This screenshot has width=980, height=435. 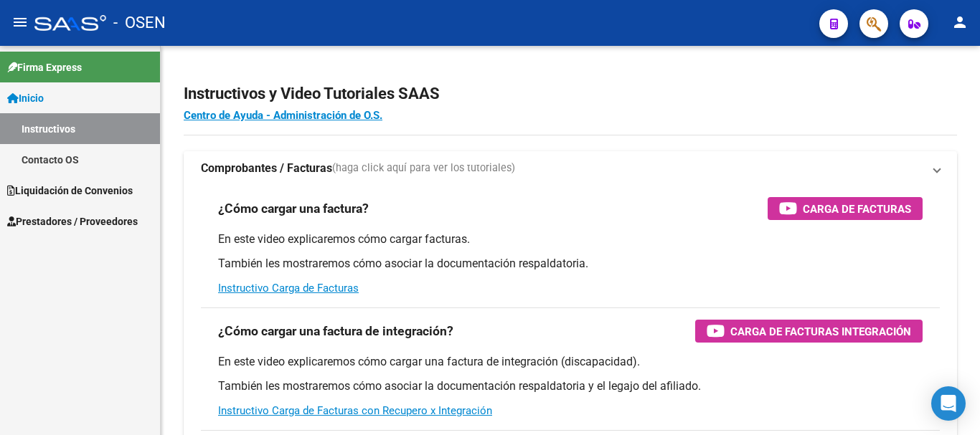 What do you see at coordinates (570, 387) in the screenshot?
I see `p: También les mostraremos cómo asociar la documentación respaldatoria y el legajo del afiliado.` at bounding box center [570, 387].